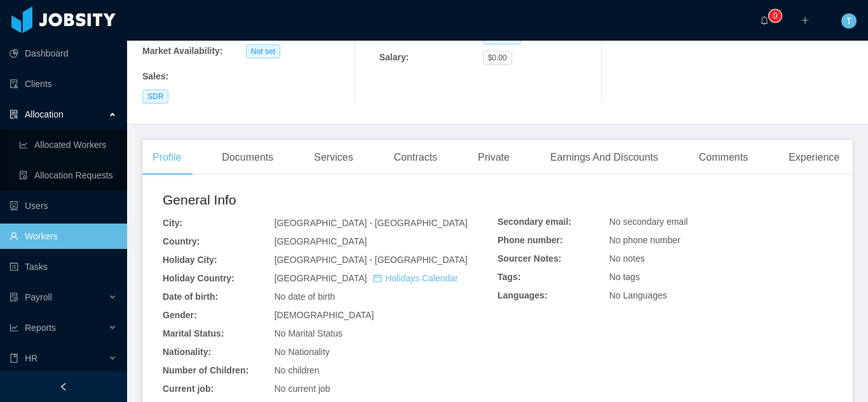 This screenshot has height=402, width=868. I want to click on b: Nationality:, so click(187, 352).